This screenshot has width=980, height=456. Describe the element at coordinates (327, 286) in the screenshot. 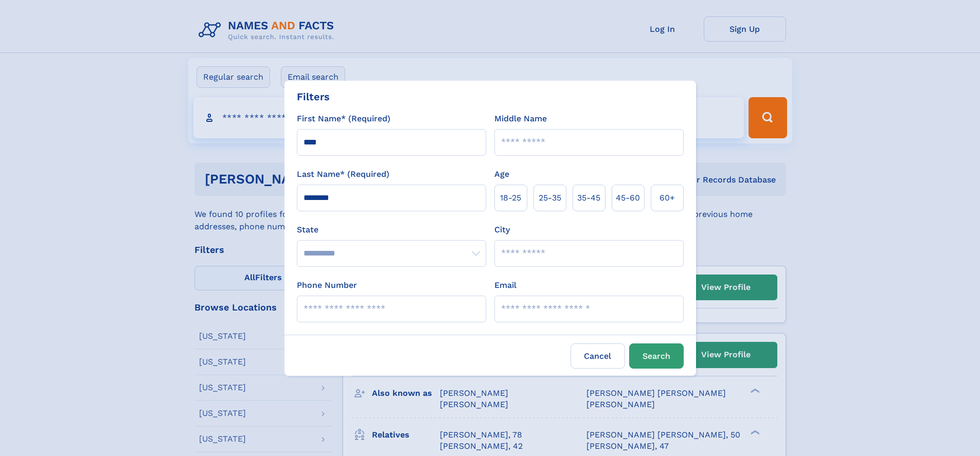

I see `label: Phone Number` at that location.